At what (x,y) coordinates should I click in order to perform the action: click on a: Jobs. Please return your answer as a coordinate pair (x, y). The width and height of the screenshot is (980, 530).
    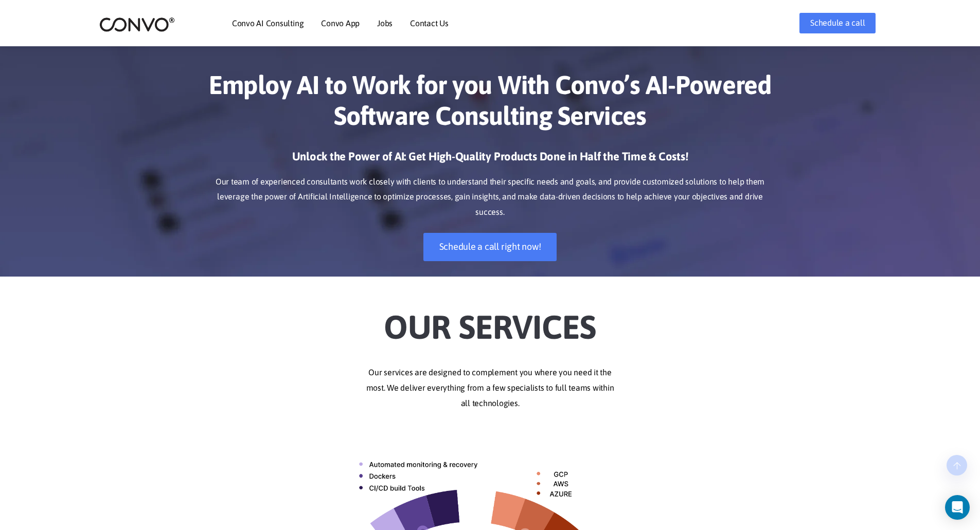
    Looking at the image, I should click on (385, 23).